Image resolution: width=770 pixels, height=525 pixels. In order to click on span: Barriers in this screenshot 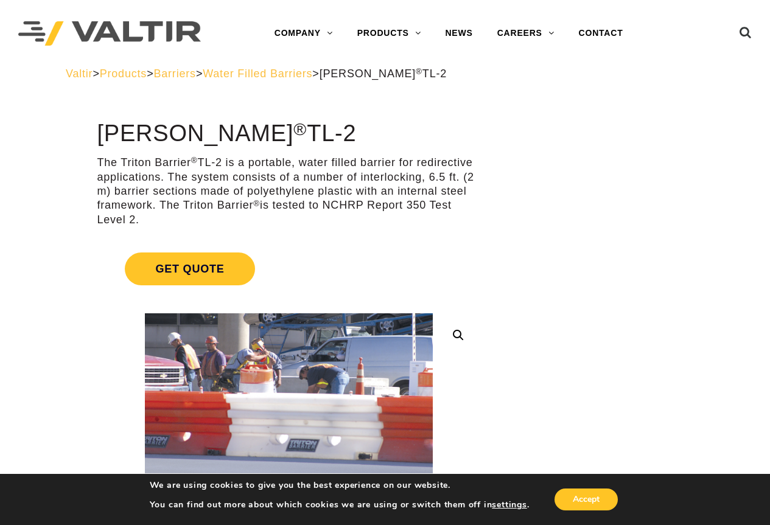, I will do `click(174, 74)`.